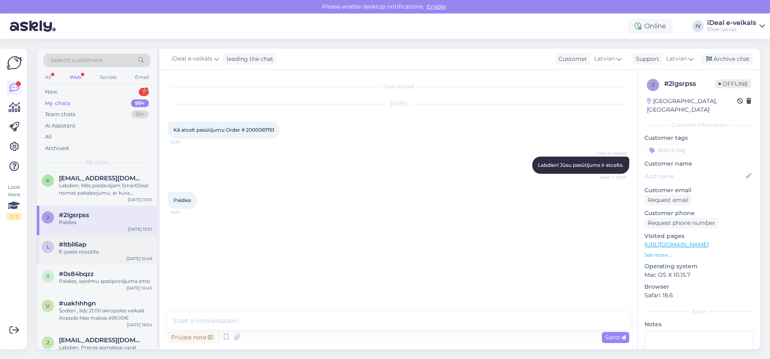 The width and height of the screenshot is (770, 359). I want to click on span: Search customers, so click(76, 60).